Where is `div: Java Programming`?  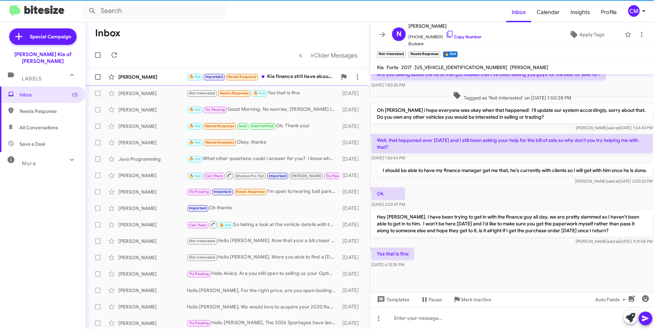 div: Java Programming is located at coordinates (153, 159).